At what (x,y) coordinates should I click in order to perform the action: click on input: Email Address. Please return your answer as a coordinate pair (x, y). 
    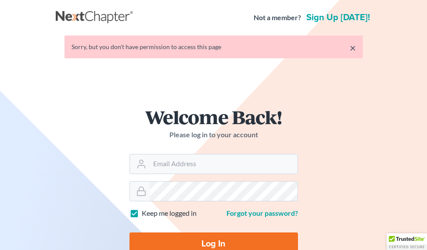
    Looking at the image, I should click on (223, 164).